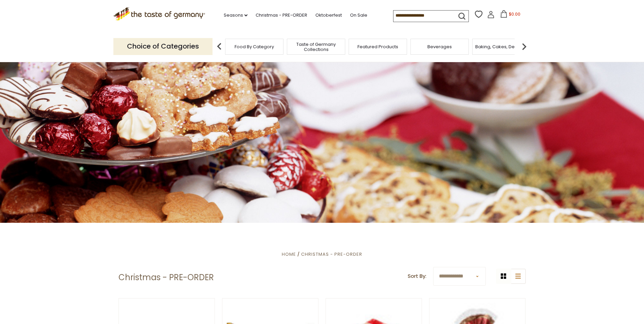 The image size is (644, 324). Describe the element at coordinates (289, 254) in the screenshot. I see `span: Home` at that location.